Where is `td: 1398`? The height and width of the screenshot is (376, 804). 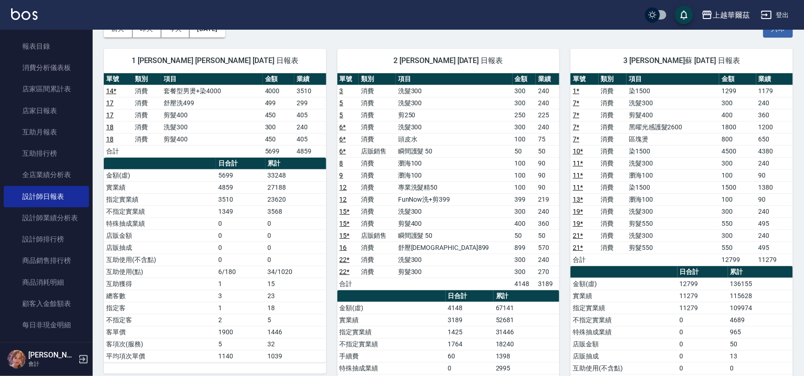
td: 1398 is located at coordinates (527, 356).